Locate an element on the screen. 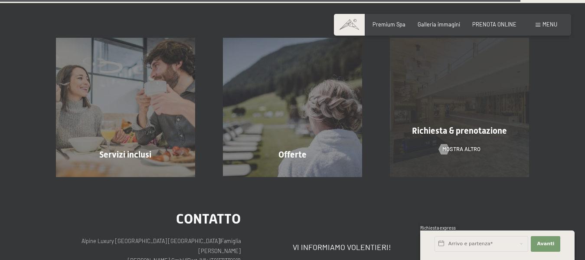  a: Un eccellente hotel Alto Adige: Schwarzenstein Richiesta & prenotazione mostra altro is located at coordinates (459, 107).